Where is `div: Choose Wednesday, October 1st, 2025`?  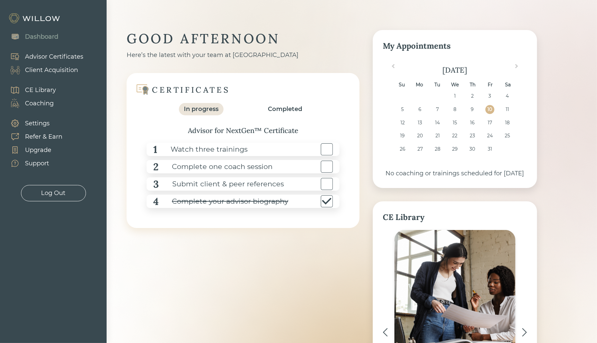 div: Choose Wednesday, October 1st, 2025 is located at coordinates (455, 96).